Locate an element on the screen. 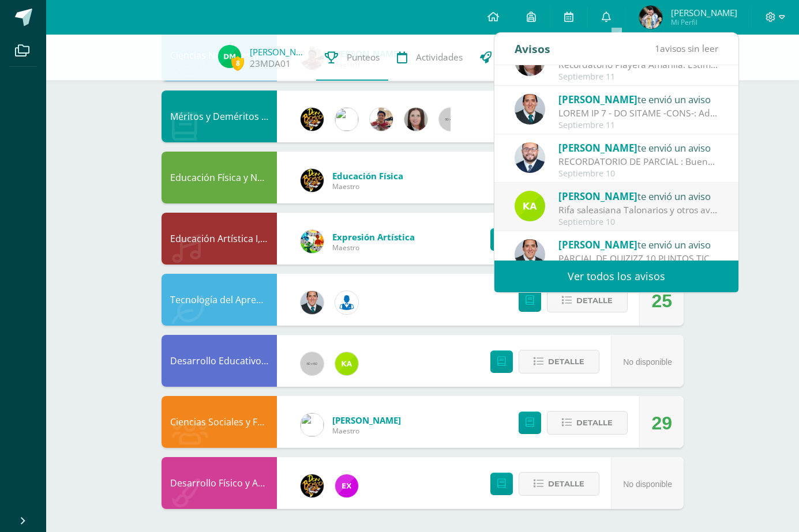 This screenshot has height=532, width=799. span: 8 is located at coordinates (237, 63).